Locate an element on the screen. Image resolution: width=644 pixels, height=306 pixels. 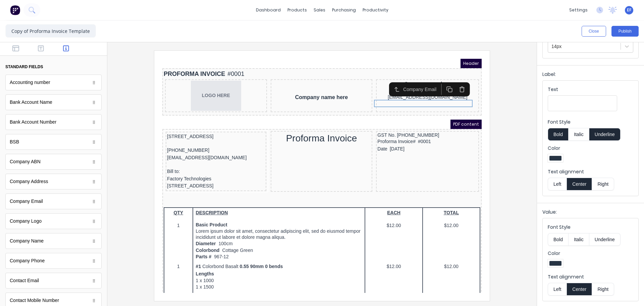
button: Publish is located at coordinates (625, 31).